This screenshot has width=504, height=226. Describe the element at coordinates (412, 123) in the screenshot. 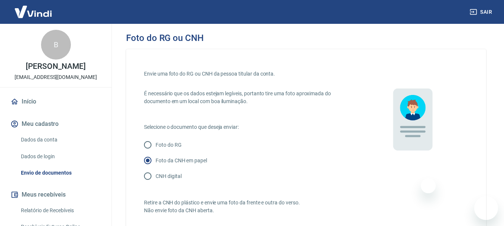

I see `img: 9UttyuGgyT+7LlLseZI9Bh5IL9fdlyU7YsUREGKXXh6YNWHhDkCHSobsCnUJ8bxtmpXAruDXapAwAAAAAAAAAAAAAAAAAAAAA...` at that location.